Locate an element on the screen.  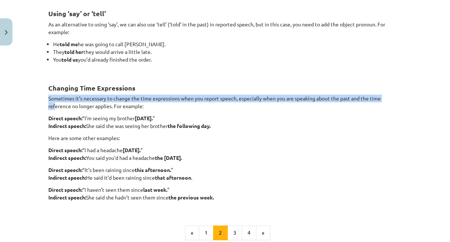
strong: Using ‘say’ or ‘tell’ is located at coordinates (77, 13).